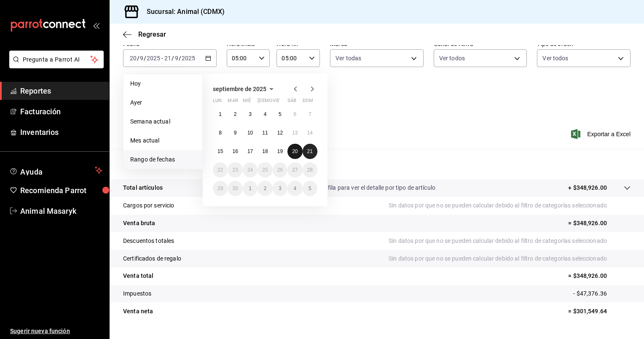  What do you see at coordinates (348, 58) in the screenshot?
I see `span: Ver todas` at bounding box center [348, 58].